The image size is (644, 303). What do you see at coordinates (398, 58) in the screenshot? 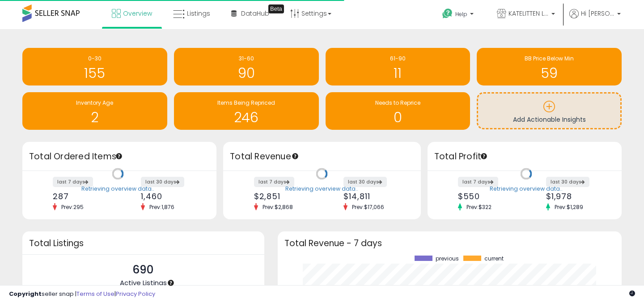
I see `span: 61-90` at bounding box center [398, 58].